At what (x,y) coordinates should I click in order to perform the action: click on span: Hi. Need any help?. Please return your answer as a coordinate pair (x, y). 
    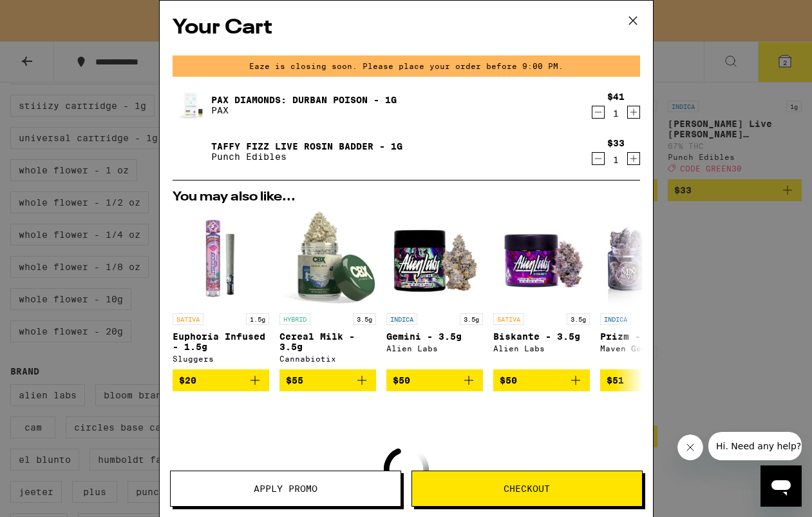
    Looking at the image, I should click on (50, 14).